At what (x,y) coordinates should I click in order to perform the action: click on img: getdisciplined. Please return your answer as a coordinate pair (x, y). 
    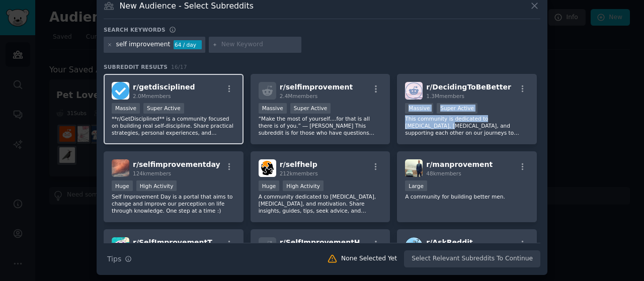
    Looking at the image, I should click on (120, 91).